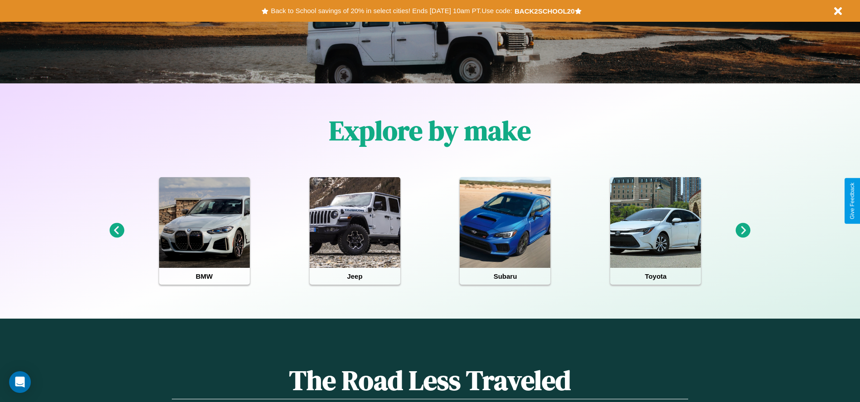  Describe the element at coordinates (544, 11) in the screenshot. I see `b: BACK2SCHOOL20` at that location.